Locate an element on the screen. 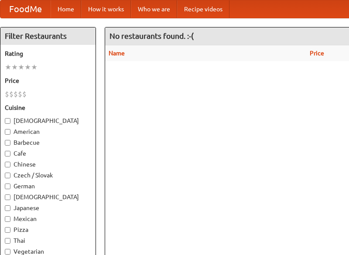  a: How it works is located at coordinates (106, 9).